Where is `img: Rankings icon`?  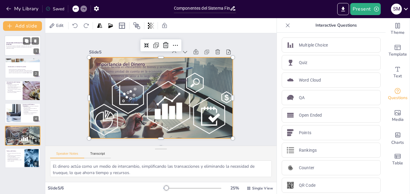
img: Rankings icon is located at coordinates (290, 150).